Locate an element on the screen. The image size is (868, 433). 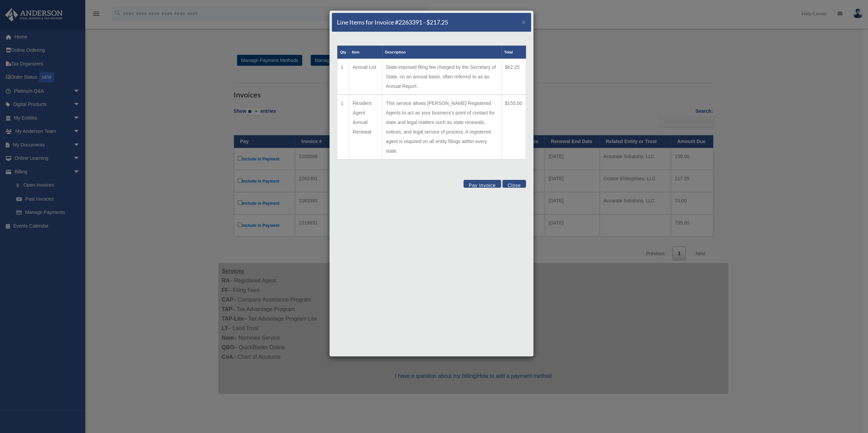
th: Description is located at coordinates (441, 52).